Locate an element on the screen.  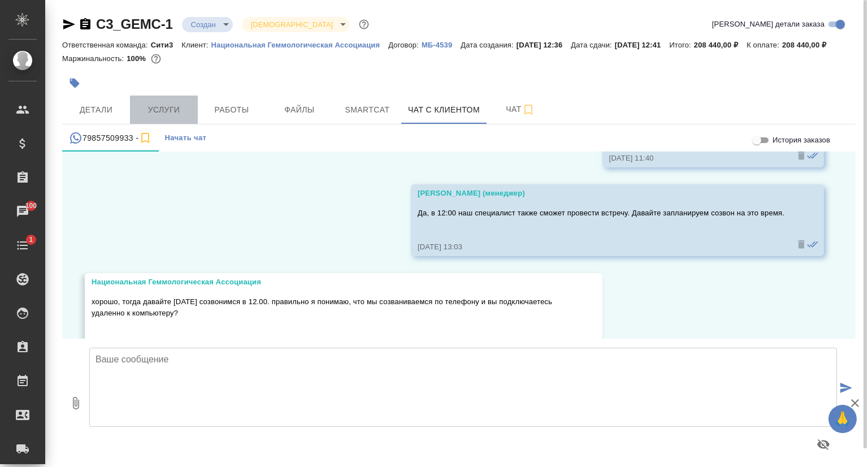
p: Сити3 is located at coordinates (166, 45).